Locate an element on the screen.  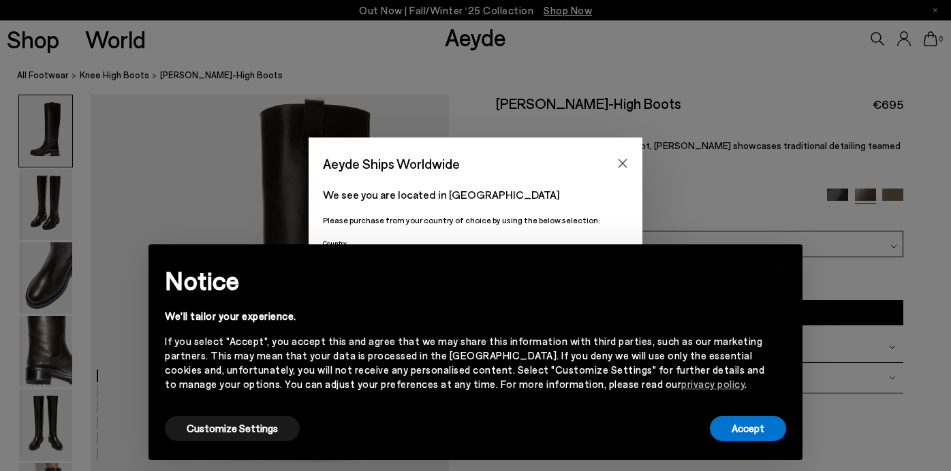
button: Close is located at coordinates (622, 163).